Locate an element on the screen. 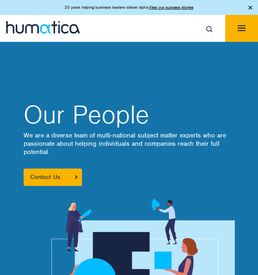 This screenshot has width=258, height=275. h2: Our People is located at coordinates (125, 115).